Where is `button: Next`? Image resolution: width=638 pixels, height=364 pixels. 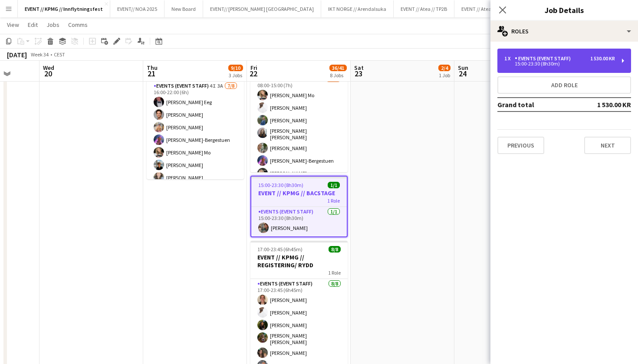
button: Next is located at coordinates (608, 145).